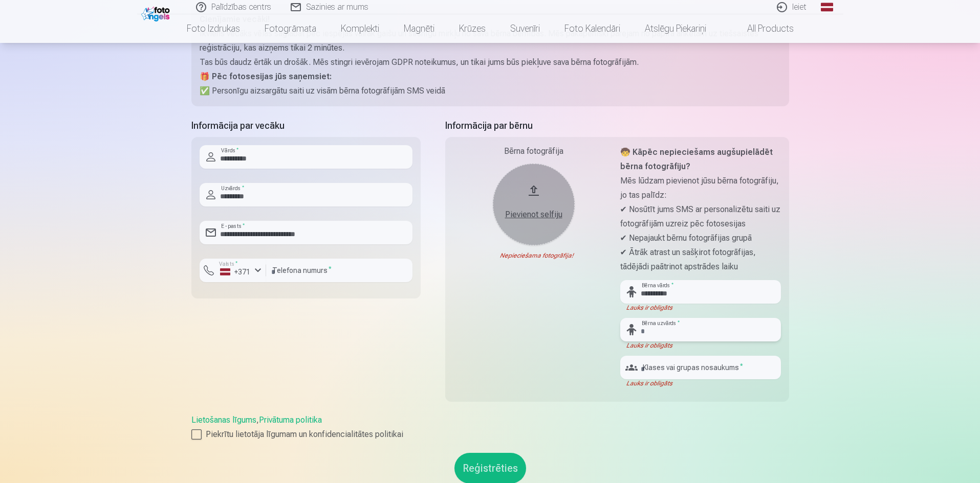 Image resolution: width=980 pixels, height=483 pixels. What do you see at coordinates (236, 272) in the screenshot?
I see `div: +371` at bounding box center [236, 272].